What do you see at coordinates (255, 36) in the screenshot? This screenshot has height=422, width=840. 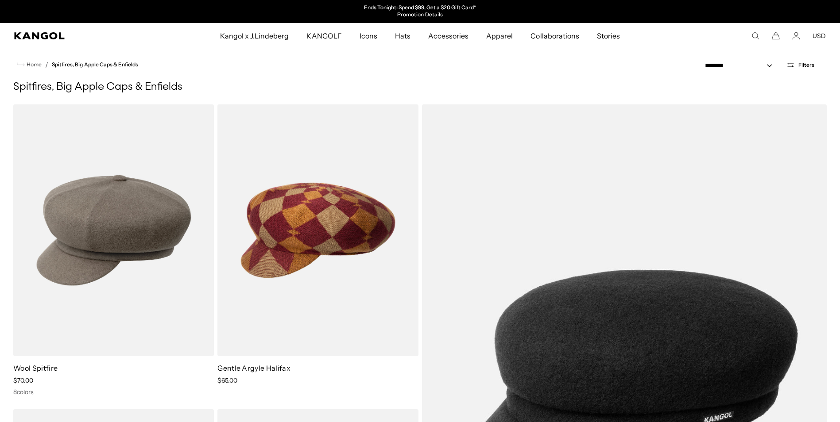 I see `span: Kangol x J.Lindeberg` at bounding box center [255, 36].